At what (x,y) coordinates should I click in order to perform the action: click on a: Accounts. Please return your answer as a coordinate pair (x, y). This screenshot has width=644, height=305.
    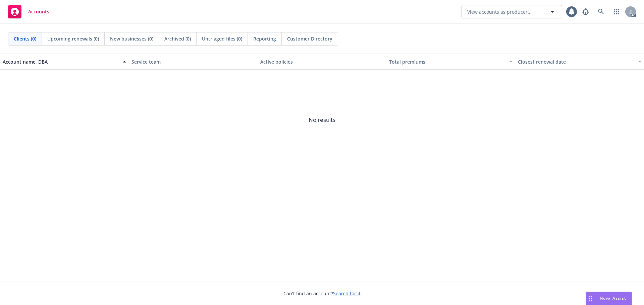
    Looking at the image, I should click on (29, 12).